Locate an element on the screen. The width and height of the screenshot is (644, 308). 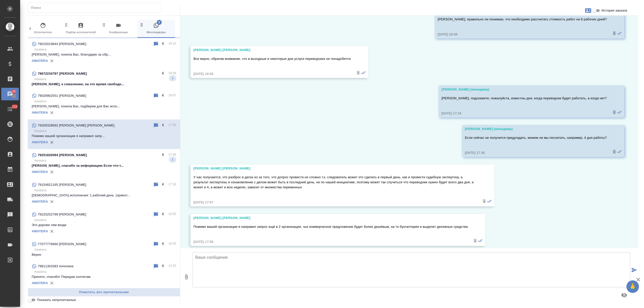
div: 79811303383 Ангелина13:33AwateraПринято, спасибо! Передаю коллегамAWATERA is located at coordinates (104, 275).